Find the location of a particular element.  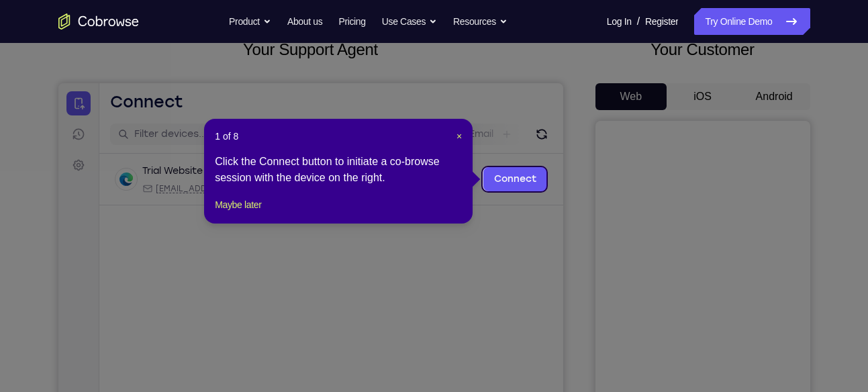

a: Settings is located at coordinates (20, 82).